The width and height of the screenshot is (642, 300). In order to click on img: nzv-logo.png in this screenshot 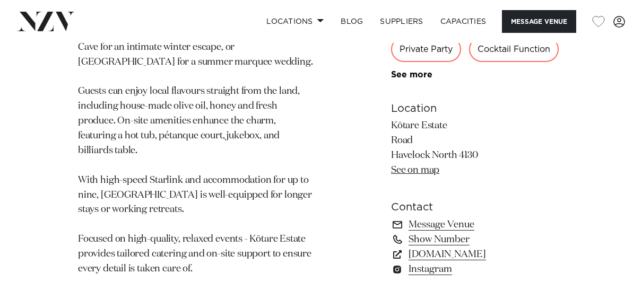, I will do `click(46, 21)`.